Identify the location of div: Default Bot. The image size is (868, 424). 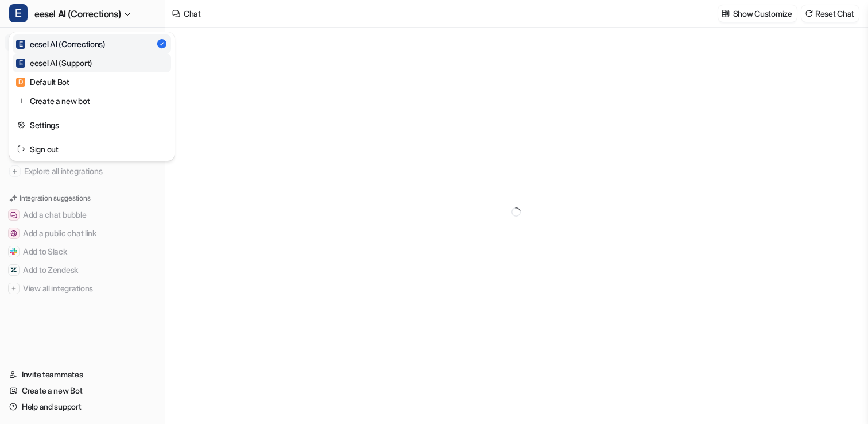
(43, 82).